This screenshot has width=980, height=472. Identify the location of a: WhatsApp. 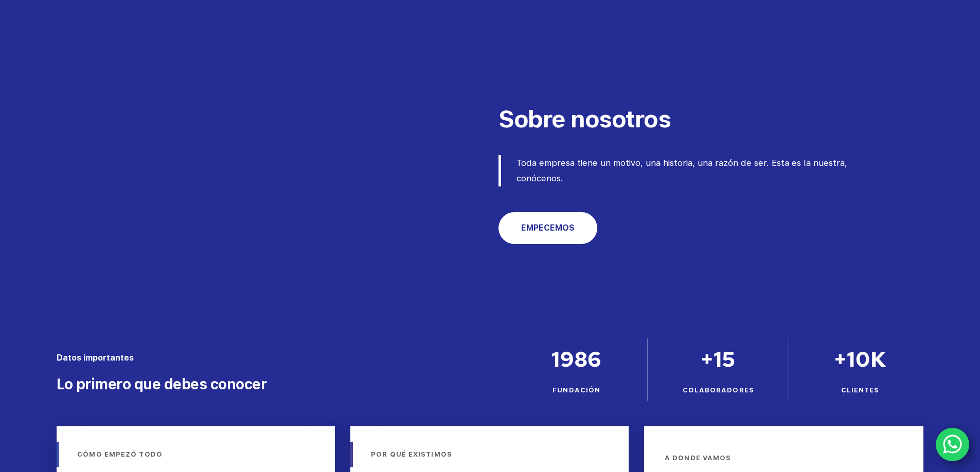
(952, 445).